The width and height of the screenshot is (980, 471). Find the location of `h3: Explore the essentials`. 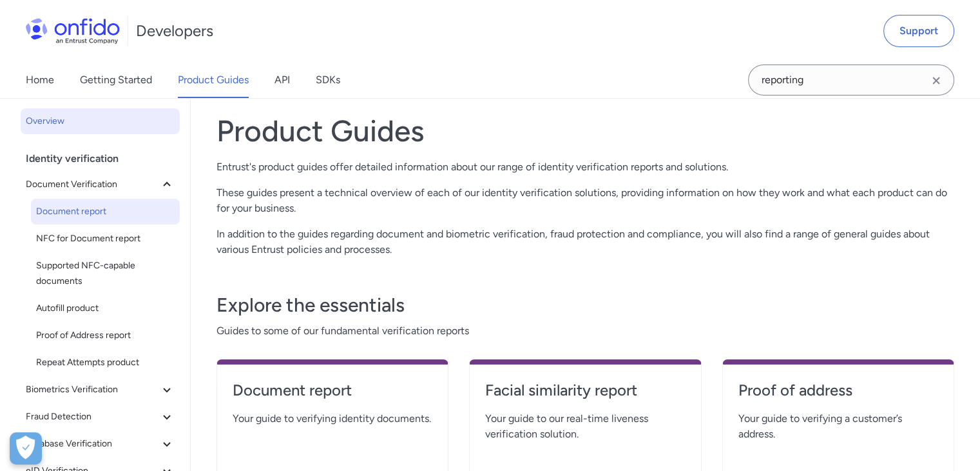

h3: Explore the essentials is located at coordinates (585, 305).